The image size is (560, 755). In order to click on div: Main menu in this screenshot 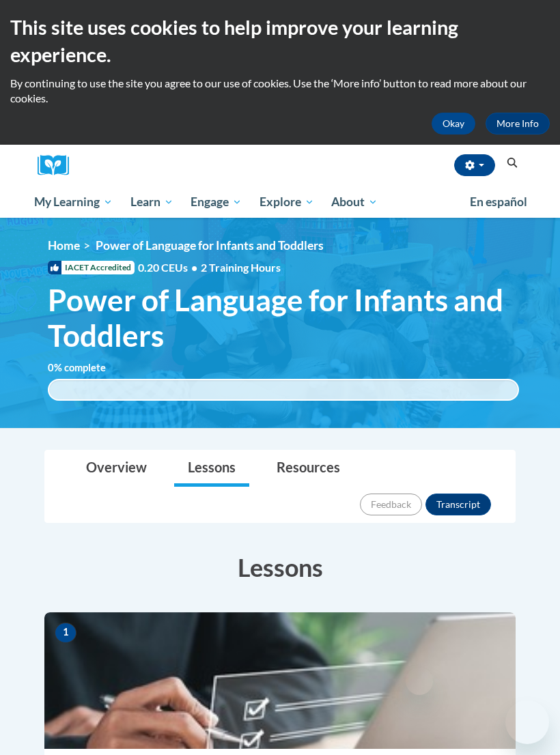, I will do `click(280, 202)`.